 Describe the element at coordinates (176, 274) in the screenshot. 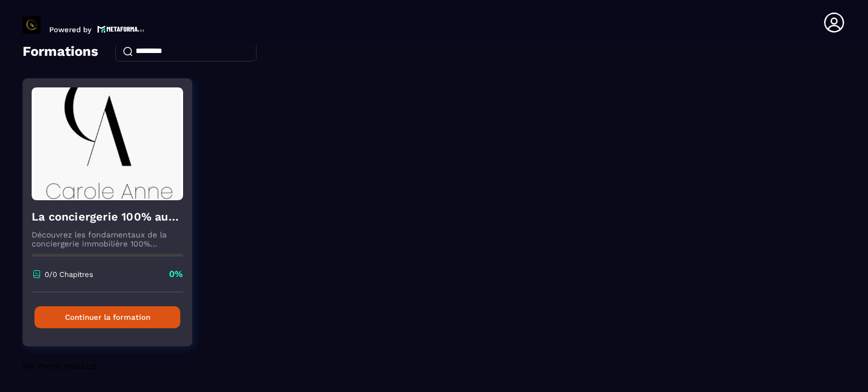

I see `p: 0%` at that location.